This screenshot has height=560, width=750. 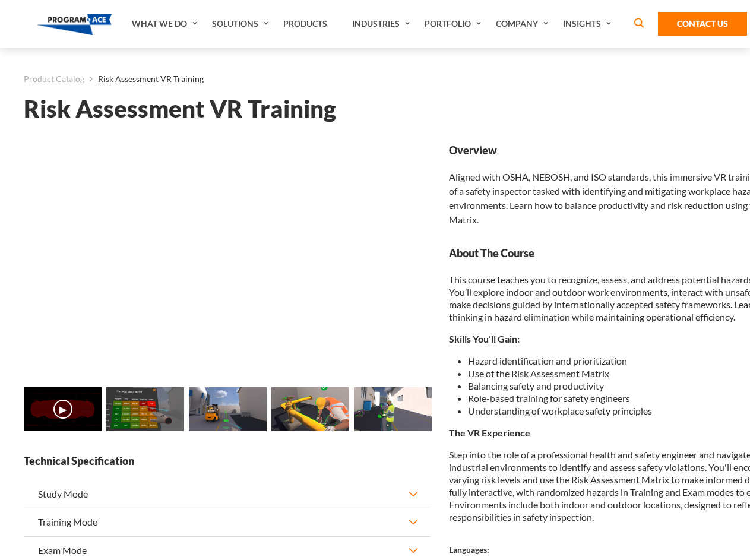 I want to click on img: Risk Assessment VR Training - Preview 2, so click(x=227, y=409).